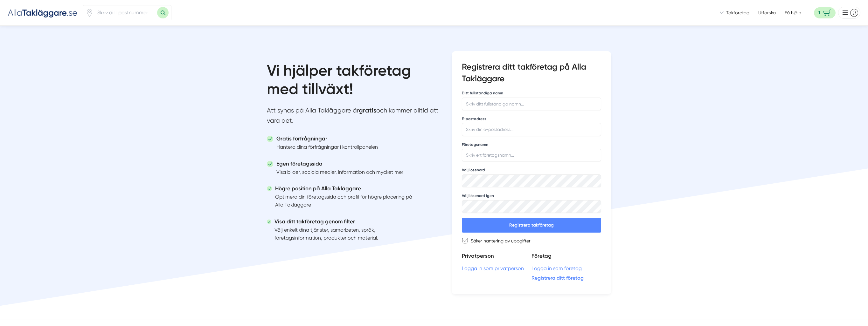 This screenshot has height=326, width=868. What do you see at coordinates (347, 222) in the screenshot?
I see `h5: Visa ditt takföretag genom filter` at bounding box center [347, 222].